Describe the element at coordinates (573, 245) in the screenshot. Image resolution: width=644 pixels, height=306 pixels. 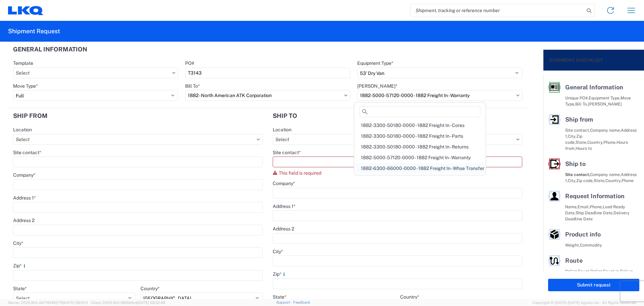
I see `span: Weight,` at that location.